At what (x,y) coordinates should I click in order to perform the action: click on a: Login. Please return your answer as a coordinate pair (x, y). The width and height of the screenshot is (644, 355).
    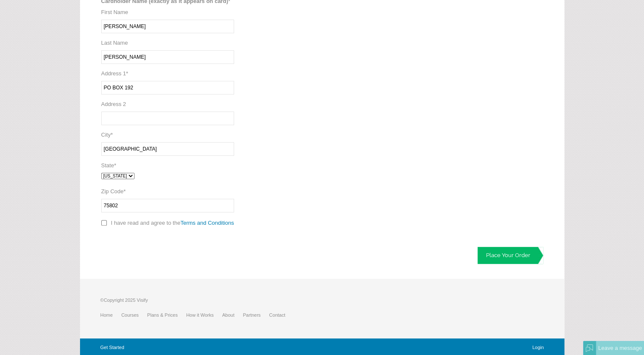
    Looking at the image, I should click on (538, 347).